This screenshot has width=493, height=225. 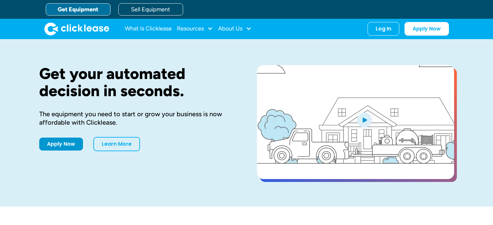 What do you see at coordinates (138, 118) in the screenshot?
I see `div: The equipment you need to start or grow your business is now affordable with Clicklease.` at bounding box center [138, 118].